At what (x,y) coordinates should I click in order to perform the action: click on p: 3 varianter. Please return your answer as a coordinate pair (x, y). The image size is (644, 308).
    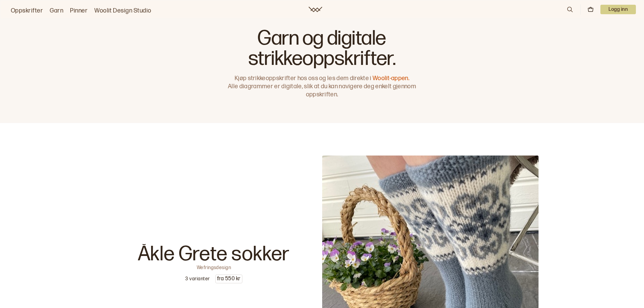
    Looking at the image, I should click on (197, 279).